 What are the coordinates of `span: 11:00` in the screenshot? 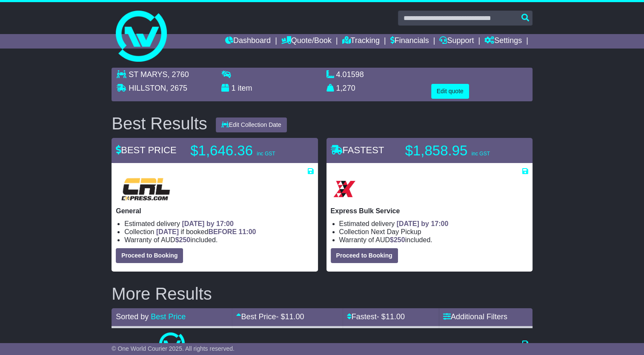 It's located at (247, 232).